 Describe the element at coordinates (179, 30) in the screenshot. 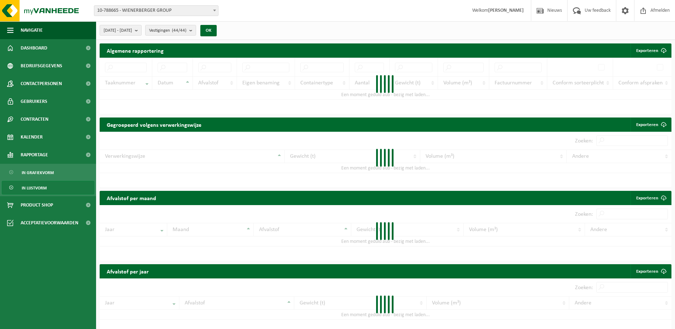

I see `count: (44/44)` at that location.